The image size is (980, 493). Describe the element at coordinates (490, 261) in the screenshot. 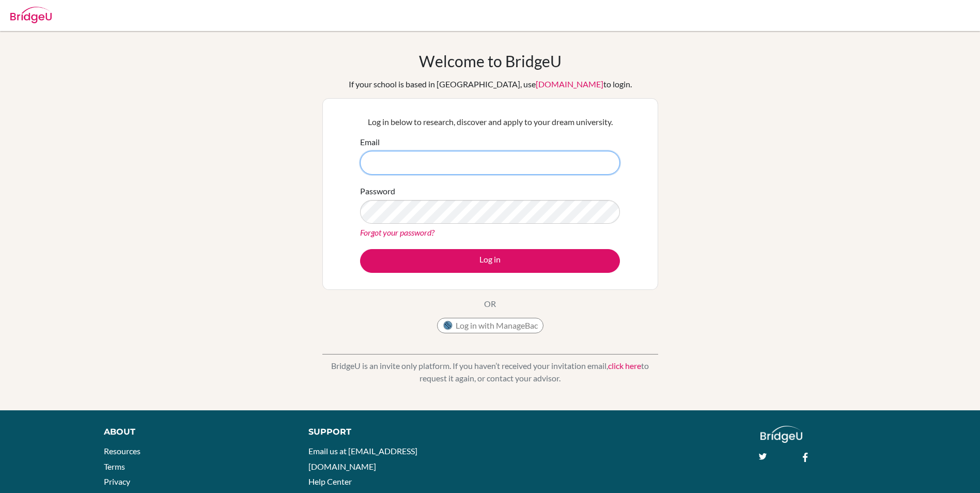

I see `button: Log in` at that location.